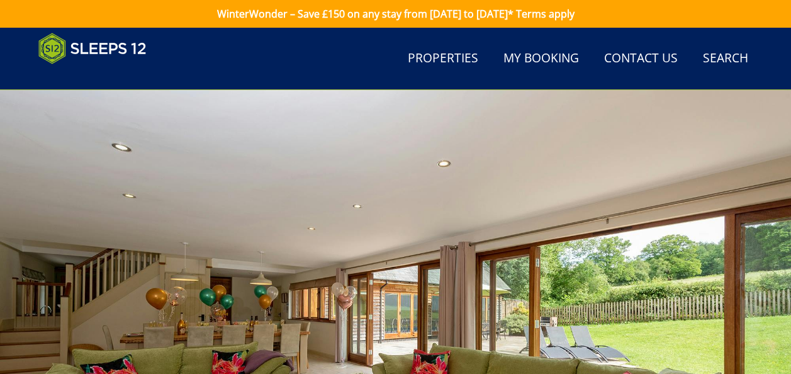 The image size is (791, 374). I want to click on a: Properties, so click(443, 58).